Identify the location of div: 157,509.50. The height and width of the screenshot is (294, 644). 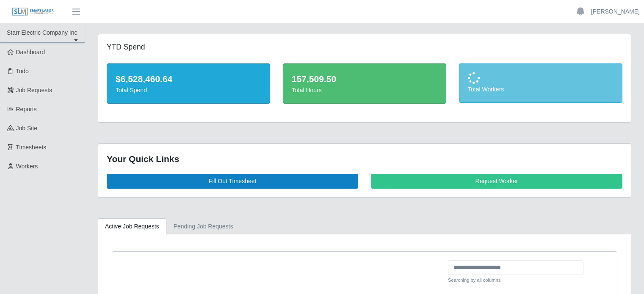
(365, 79).